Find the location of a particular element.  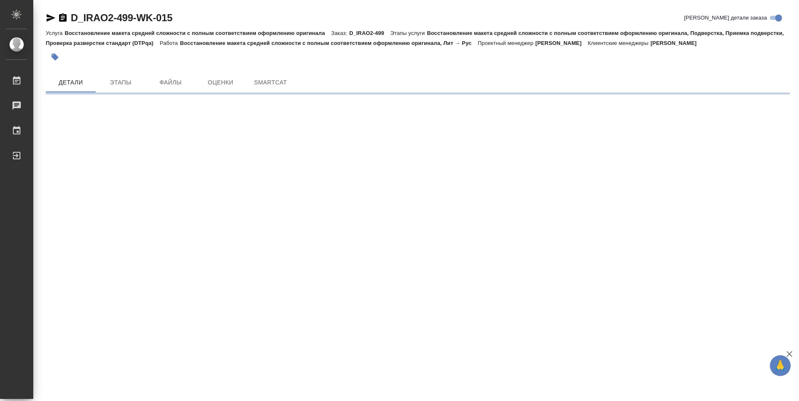

button: Добавить тэг is located at coordinates (55, 57).